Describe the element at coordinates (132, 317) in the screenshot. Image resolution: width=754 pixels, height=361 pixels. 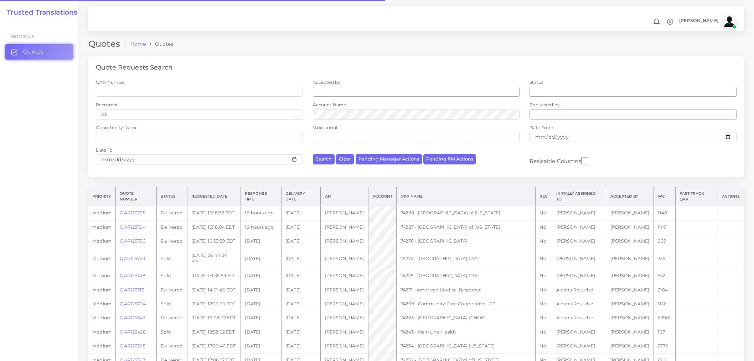
I see `a: QAR125647` at that location.